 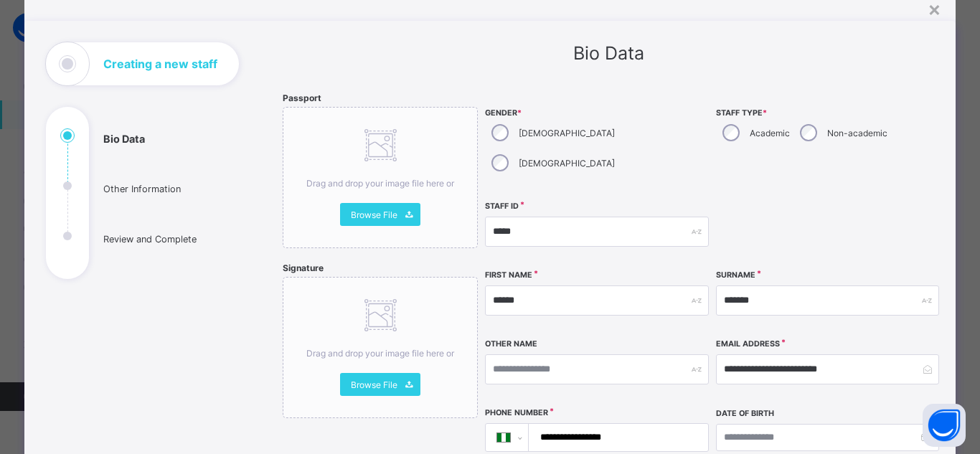 I want to click on label: Other Name, so click(x=511, y=343).